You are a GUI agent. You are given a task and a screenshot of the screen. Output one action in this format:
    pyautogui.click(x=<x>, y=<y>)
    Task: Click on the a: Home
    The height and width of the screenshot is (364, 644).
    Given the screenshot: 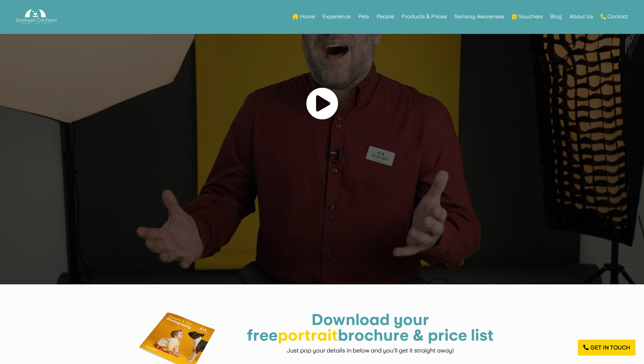 What is the action you would take?
    pyautogui.click(x=304, y=17)
    